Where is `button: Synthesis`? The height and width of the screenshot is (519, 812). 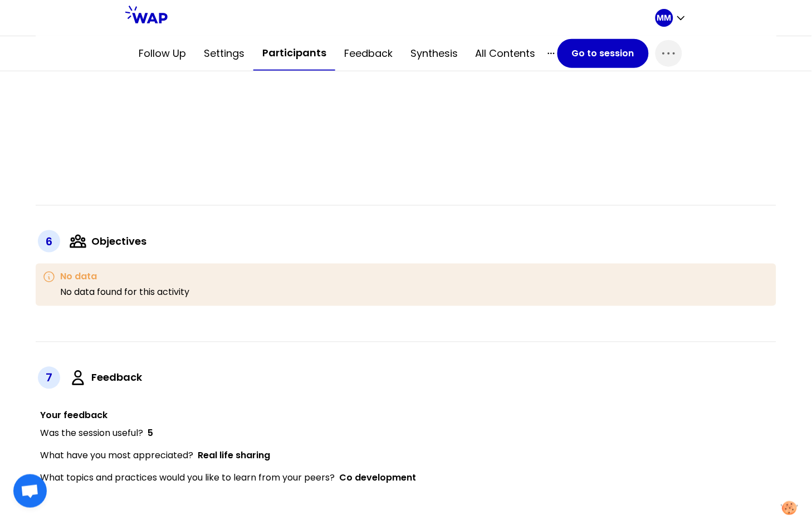
button: Synthesis is located at coordinates (434, 54).